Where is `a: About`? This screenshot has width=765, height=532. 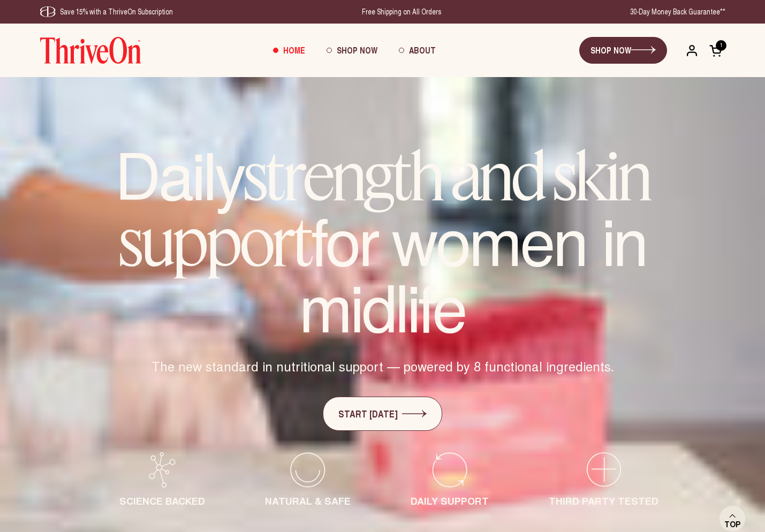 a: About is located at coordinates (417, 50).